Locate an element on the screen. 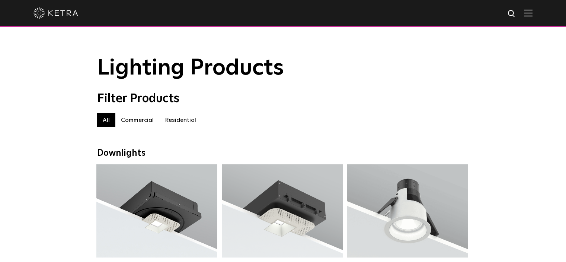 The height and width of the screenshot is (262, 566). label: Commercial is located at coordinates (137, 120).